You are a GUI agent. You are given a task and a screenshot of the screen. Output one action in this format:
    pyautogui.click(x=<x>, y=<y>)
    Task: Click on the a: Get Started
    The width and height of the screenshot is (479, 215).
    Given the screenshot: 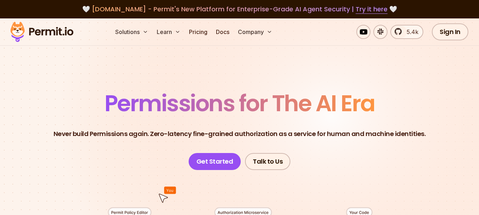 What is the action you would take?
    pyautogui.click(x=215, y=162)
    